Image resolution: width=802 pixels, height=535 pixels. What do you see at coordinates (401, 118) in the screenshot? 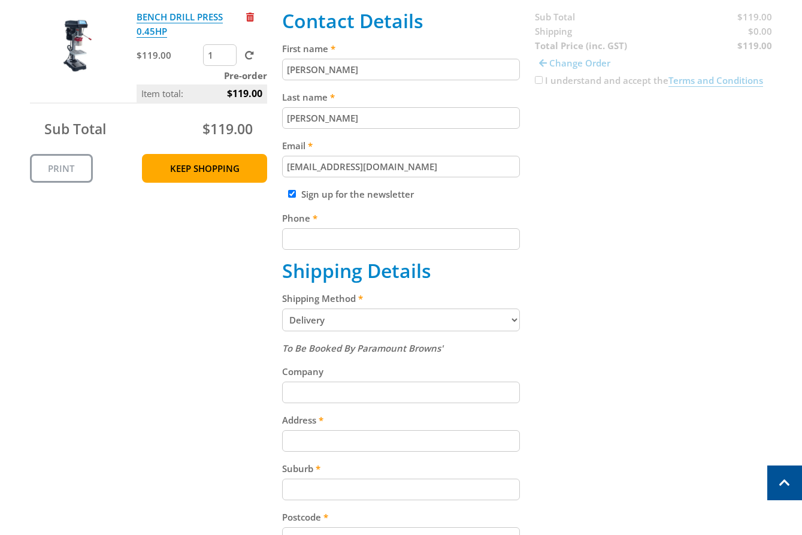
I see `input: Please enter your last name.` at bounding box center [401, 118].